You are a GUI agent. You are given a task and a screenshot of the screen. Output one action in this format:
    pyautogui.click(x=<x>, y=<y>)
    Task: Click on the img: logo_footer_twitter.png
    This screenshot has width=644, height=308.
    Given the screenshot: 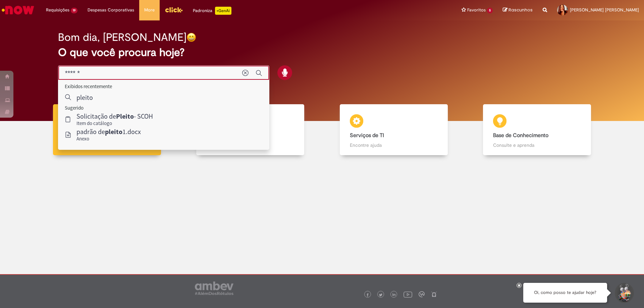 What is the action you would take?
    pyautogui.click(x=381, y=295)
    